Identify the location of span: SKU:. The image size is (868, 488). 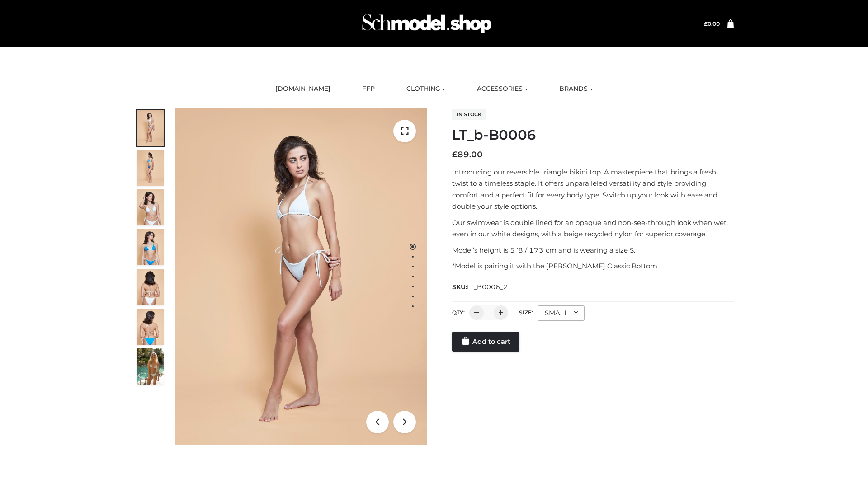
(480, 287).